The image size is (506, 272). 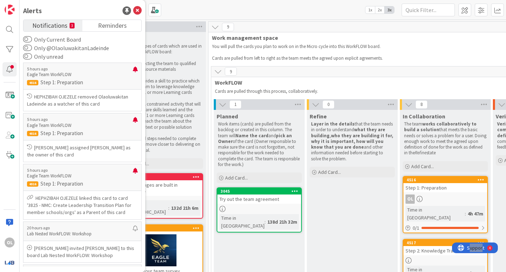 I want to click on span: Refine, so click(x=318, y=116).